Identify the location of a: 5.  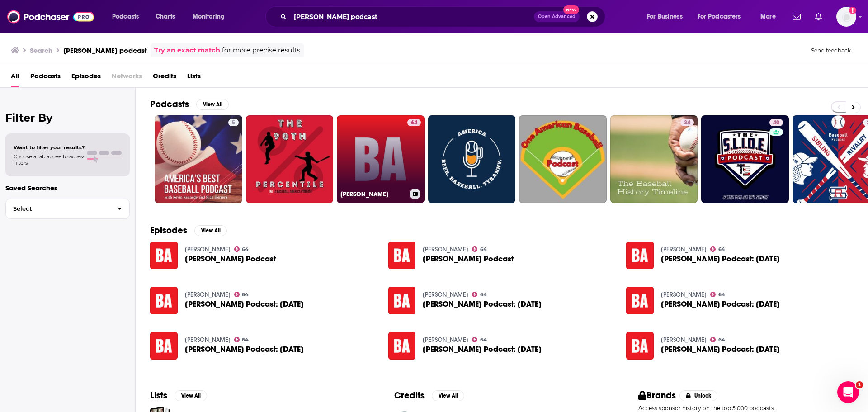
(198, 159).